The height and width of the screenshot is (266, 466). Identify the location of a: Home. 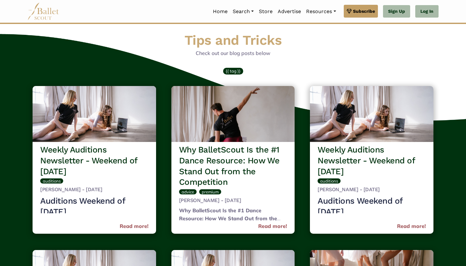
(220, 12).